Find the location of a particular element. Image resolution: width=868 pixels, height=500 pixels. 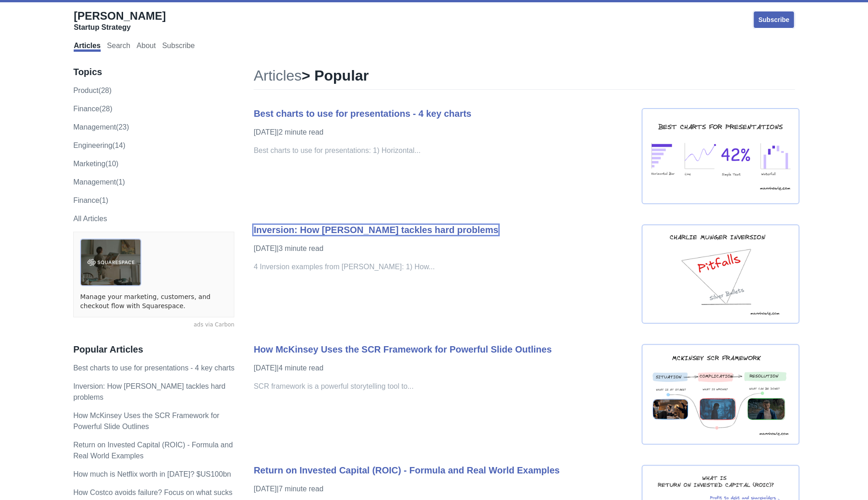

a: Finance(1) is located at coordinates (90, 200).